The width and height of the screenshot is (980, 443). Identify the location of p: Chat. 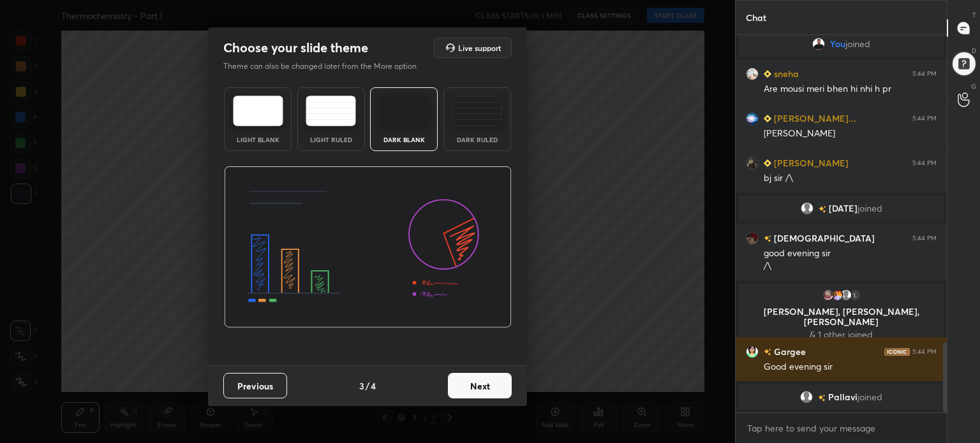
(756, 17).